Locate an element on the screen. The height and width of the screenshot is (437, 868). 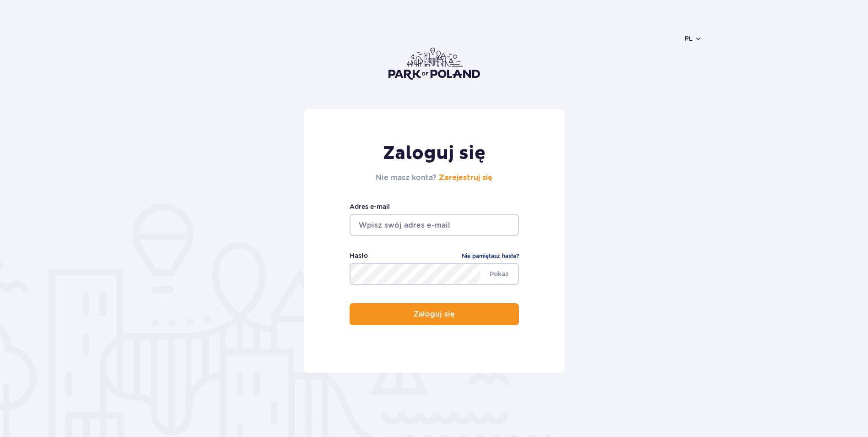
img: Park of Poland logo is located at coordinates (434, 64).